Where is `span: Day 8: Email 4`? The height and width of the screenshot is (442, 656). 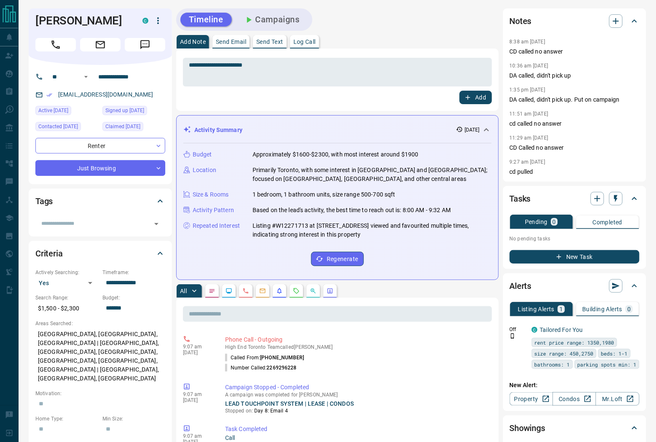
span: Day 8: Email 4 is located at coordinates (271, 411).